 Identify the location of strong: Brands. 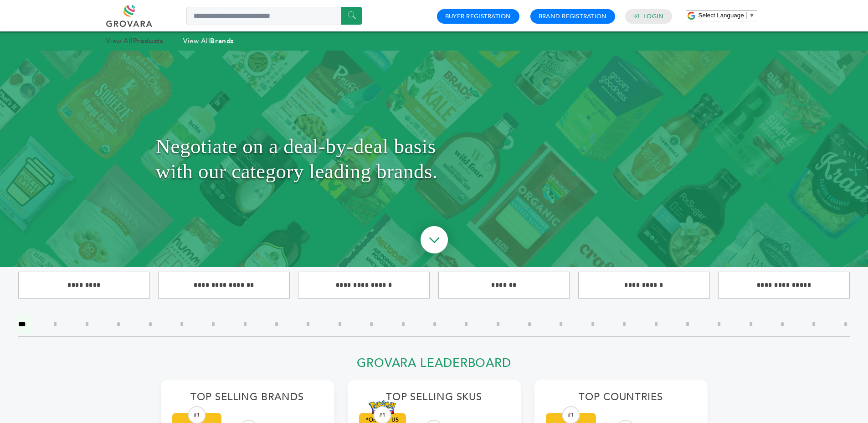
(222, 41).